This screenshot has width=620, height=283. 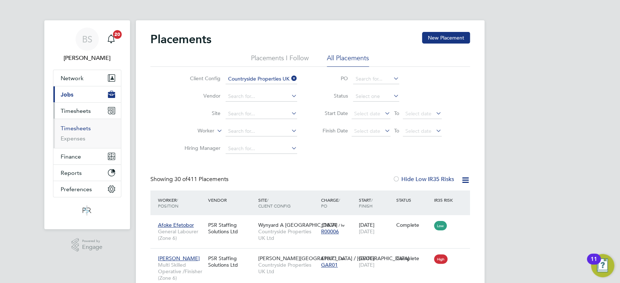 I want to click on span: GAR01, so click(x=330, y=265).